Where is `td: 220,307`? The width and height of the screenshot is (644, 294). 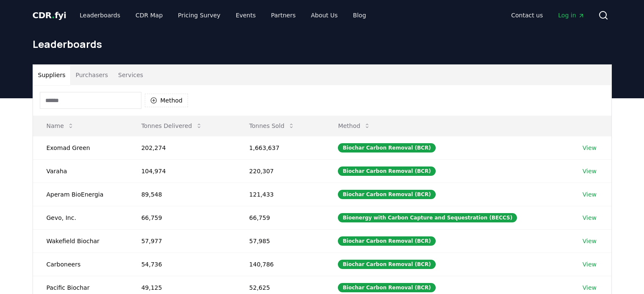
td: 220,307 is located at coordinates (280, 170).